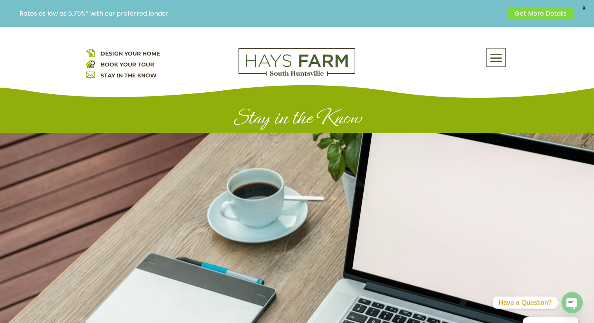  I want to click on a: STAY IN THE KNOW, so click(129, 75).